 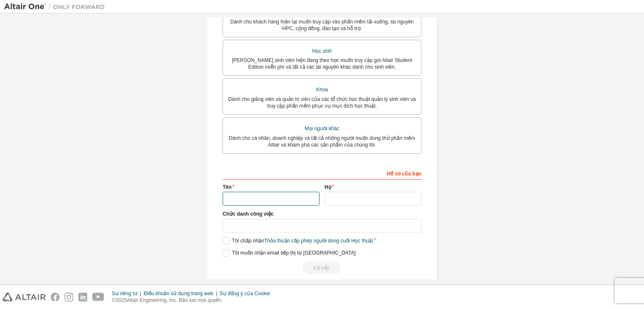 What do you see at coordinates (321, 102) in the screenshot?
I see `font: Dành cho giảng viên và quản trị viên của các tổ chức học thuật quản lý sinh viên và truy cập phần...` at bounding box center [321, 102].